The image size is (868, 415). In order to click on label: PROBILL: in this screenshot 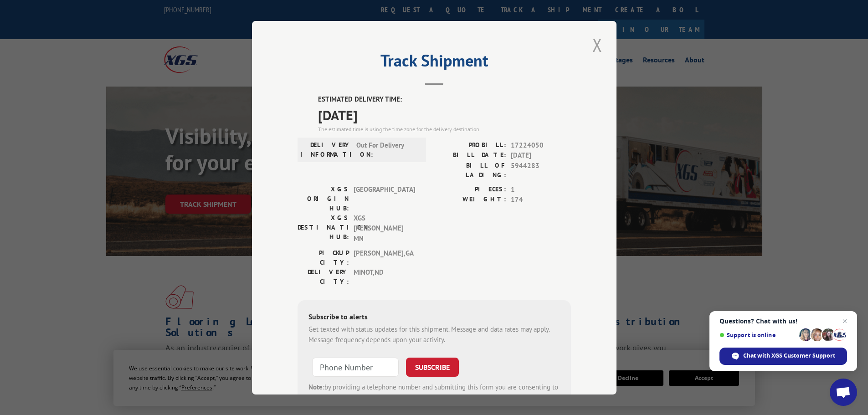, I will do `click(470, 145)`.